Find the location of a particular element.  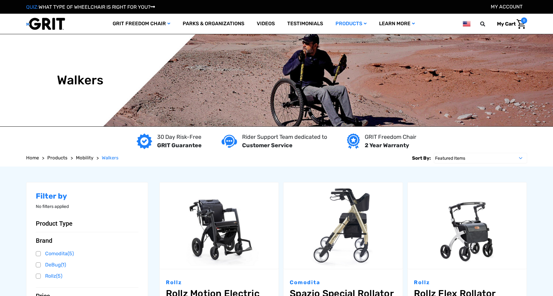

p: GRIT Freedom Chair is located at coordinates (391, 137).